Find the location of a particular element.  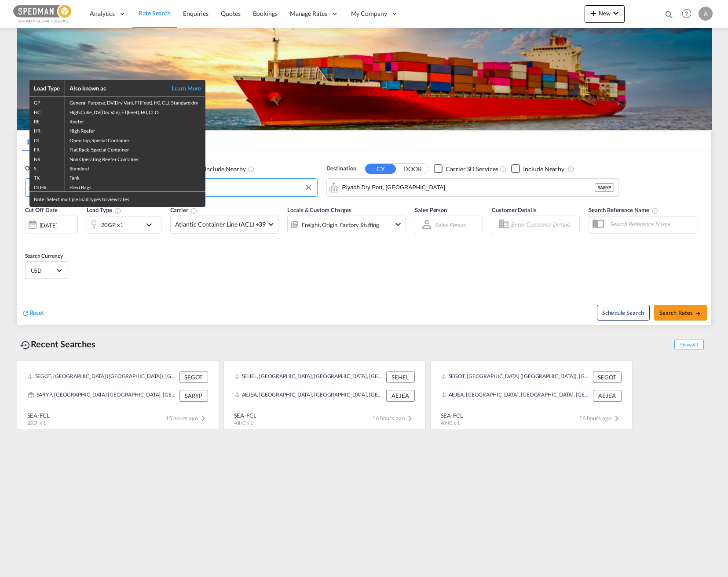

td: FR is located at coordinates (47, 148).